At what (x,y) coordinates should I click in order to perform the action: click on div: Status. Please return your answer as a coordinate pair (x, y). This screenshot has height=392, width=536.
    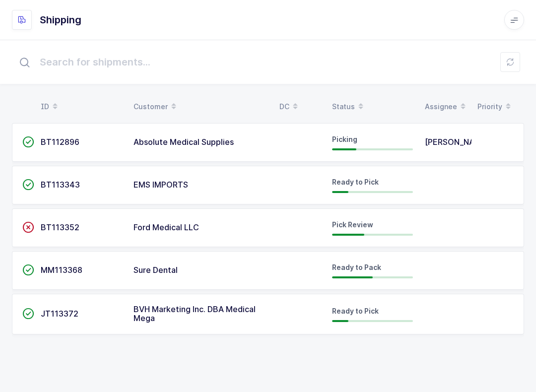
    Looking at the image, I should click on (372, 106).